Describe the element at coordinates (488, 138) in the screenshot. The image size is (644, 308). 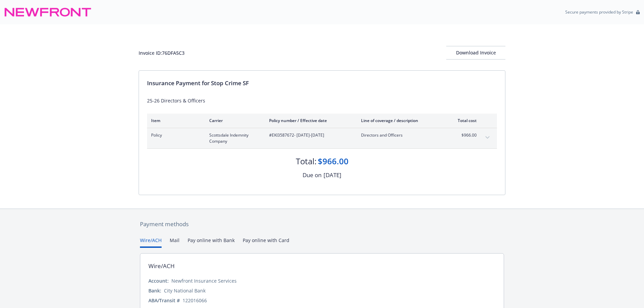
I see `button: expand content` at that location.